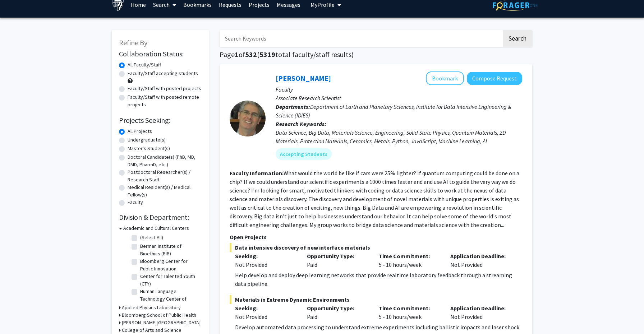 The image size is (644, 334). Describe the element at coordinates (399, 137) in the screenshot. I see `div: Data Science, Big Data, Materials Science, Engineering, Solid State Physics, Quantum Materials, 2...` at that location.